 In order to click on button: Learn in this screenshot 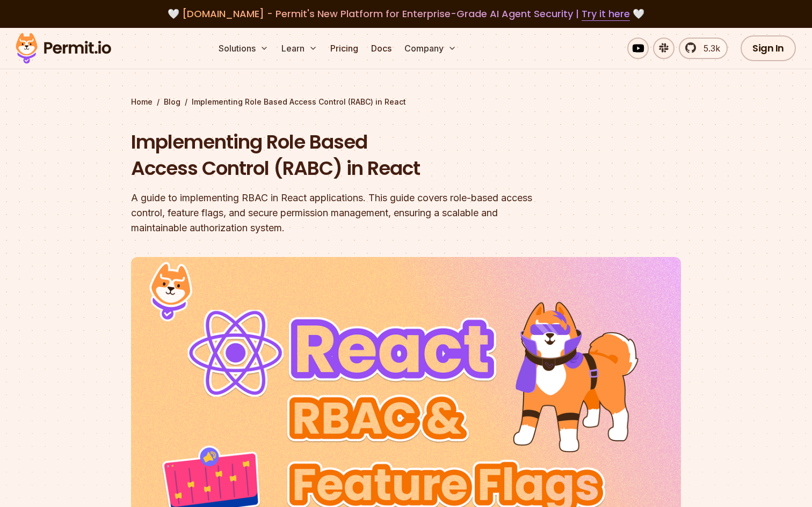, I will do `click(299, 49)`.